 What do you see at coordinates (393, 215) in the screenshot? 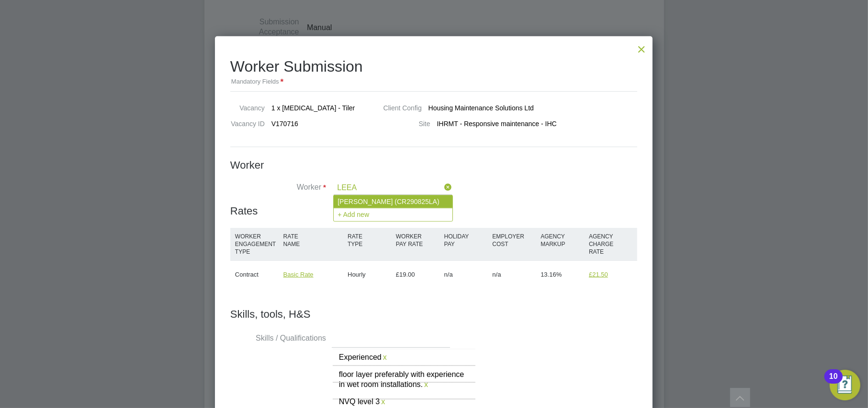
I see `li: + Add new` at bounding box center [393, 215].